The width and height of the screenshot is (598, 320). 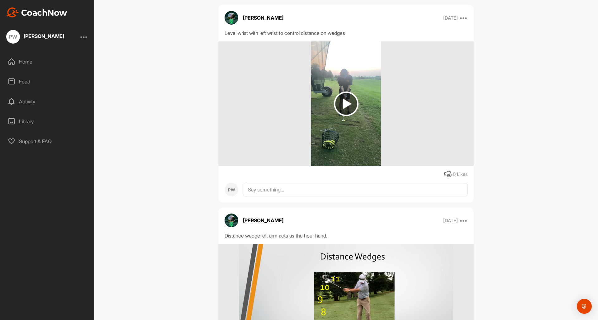 What do you see at coordinates (47, 141) in the screenshot?
I see `div: Support & FAQ` at bounding box center [47, 141].